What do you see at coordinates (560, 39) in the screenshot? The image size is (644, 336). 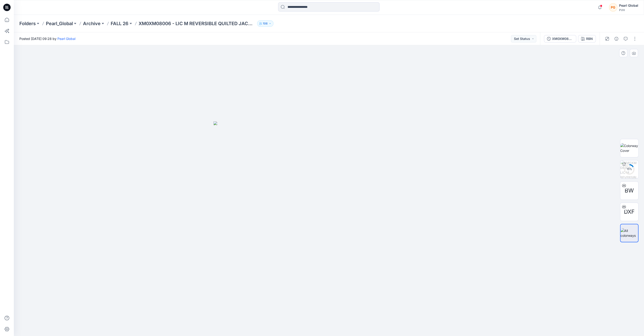 I see `button: XM0XM08006 - LIC M REVERSIBLE QUILTED JACKET - PROTO - V01` at bounding box center [560, 39].